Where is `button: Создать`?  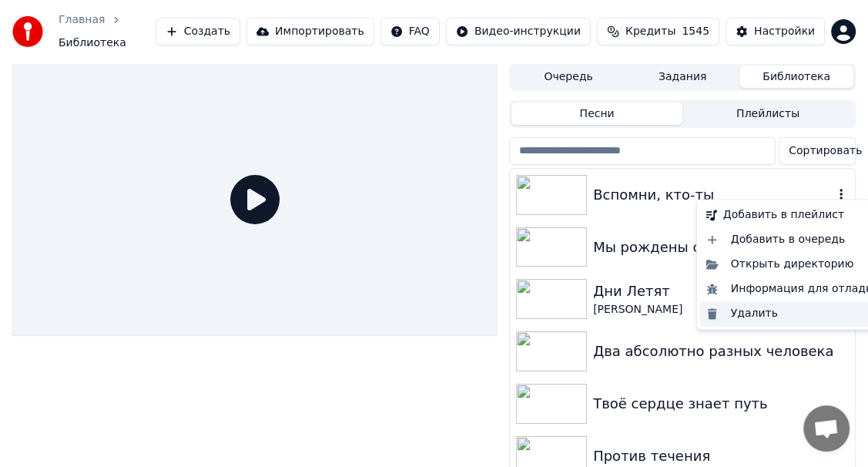
button: Создать is located at coordinates (198, 32).